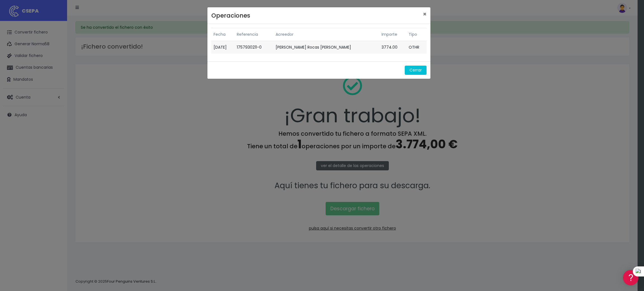 This screenshot has width=644, height=291. I want to click on th: Fecha, so click(222, 35).